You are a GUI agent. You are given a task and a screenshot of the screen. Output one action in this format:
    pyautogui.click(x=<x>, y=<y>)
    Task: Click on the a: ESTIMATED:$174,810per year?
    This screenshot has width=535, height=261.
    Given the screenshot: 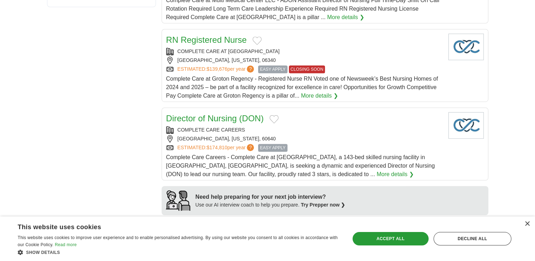 What is the action you would take?
    pyautogui.click(x=217, y=148)
    